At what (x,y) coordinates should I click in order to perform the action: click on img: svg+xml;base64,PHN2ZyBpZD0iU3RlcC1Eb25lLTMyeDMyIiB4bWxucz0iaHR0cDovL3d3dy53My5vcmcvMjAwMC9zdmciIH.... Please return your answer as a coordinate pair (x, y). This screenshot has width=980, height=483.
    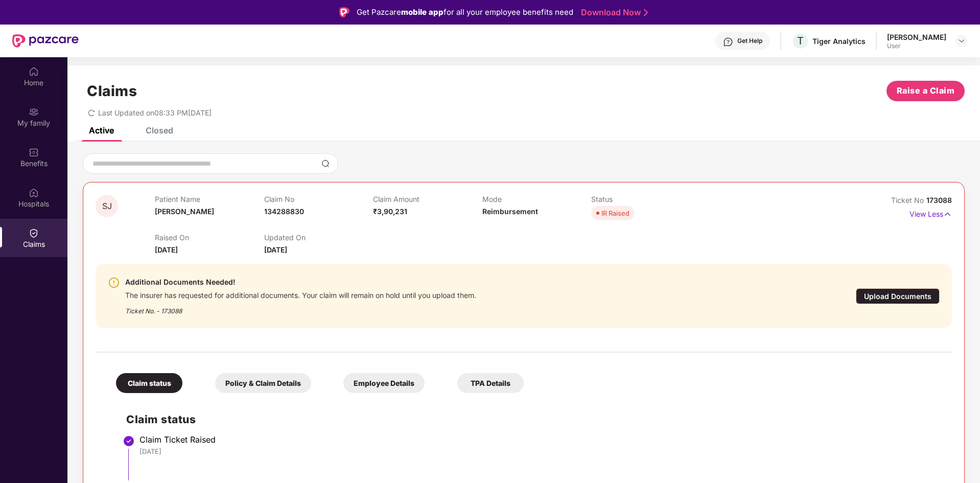
    Looking at the image, I should click on (129, 440).